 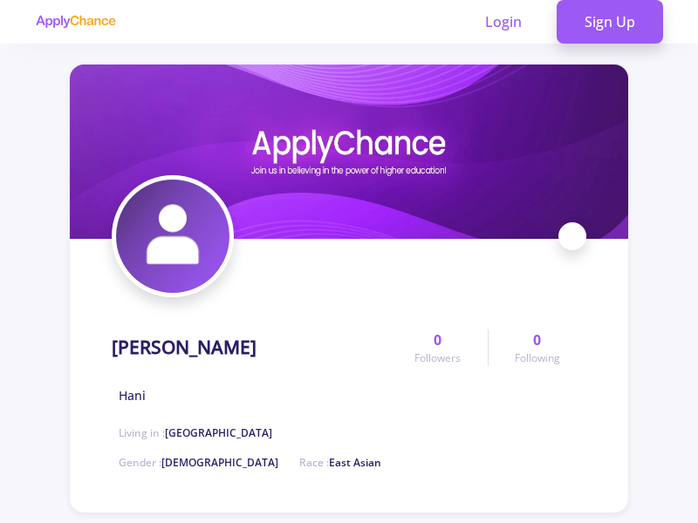 What do you see at coordinates (132, 395) in the screenshot?
I see `span: Hani` at bounding box center [132, 395].